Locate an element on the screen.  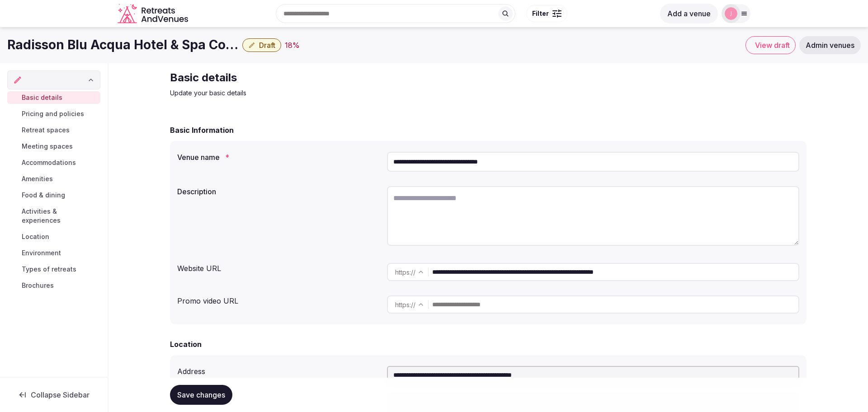
span: Location is located at coordinates (35, 237).